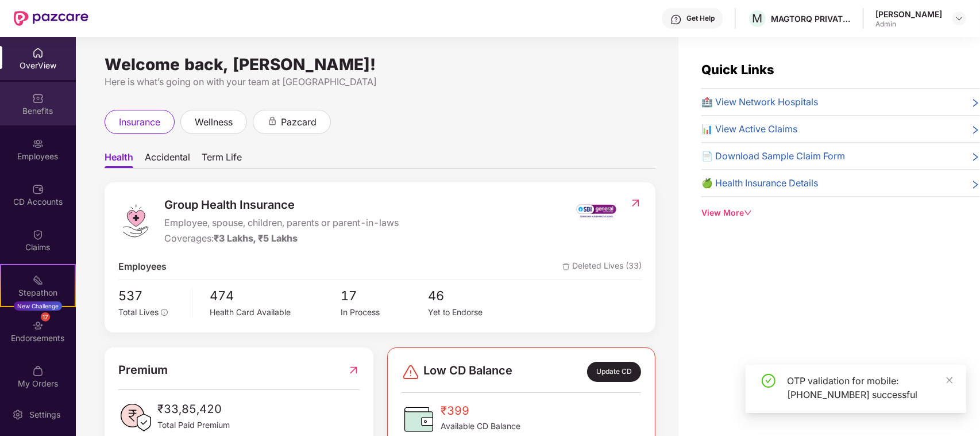  I want to click on div: 17, so click(46, 317).